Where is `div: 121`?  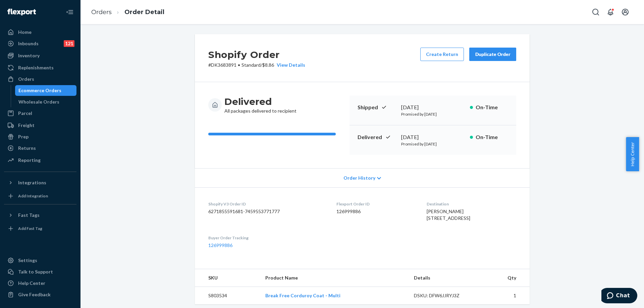
div: 121 is located at coordinates (69, 44).